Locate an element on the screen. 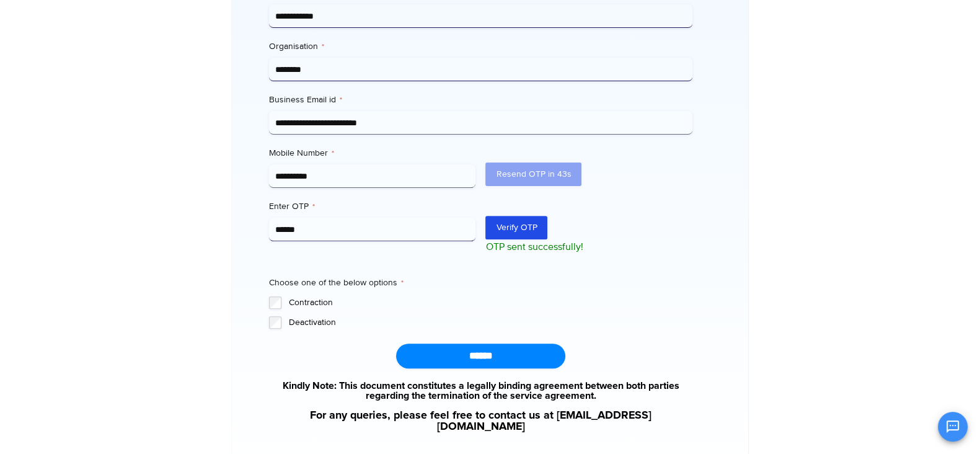 This screenshot has height=454, width=980. label: Deactivation is located at coordinates (491, 323).